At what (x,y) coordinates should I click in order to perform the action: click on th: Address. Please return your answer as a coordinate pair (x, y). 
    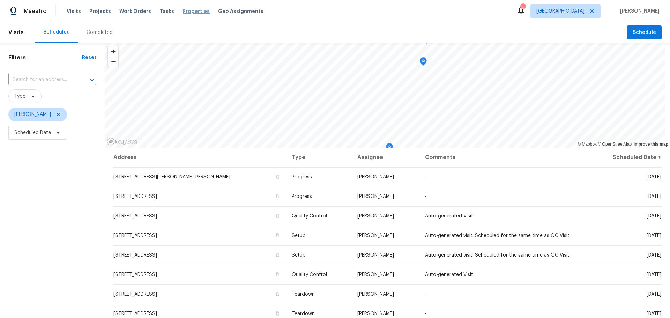
    Looking at the image, I should click on (200, 157).